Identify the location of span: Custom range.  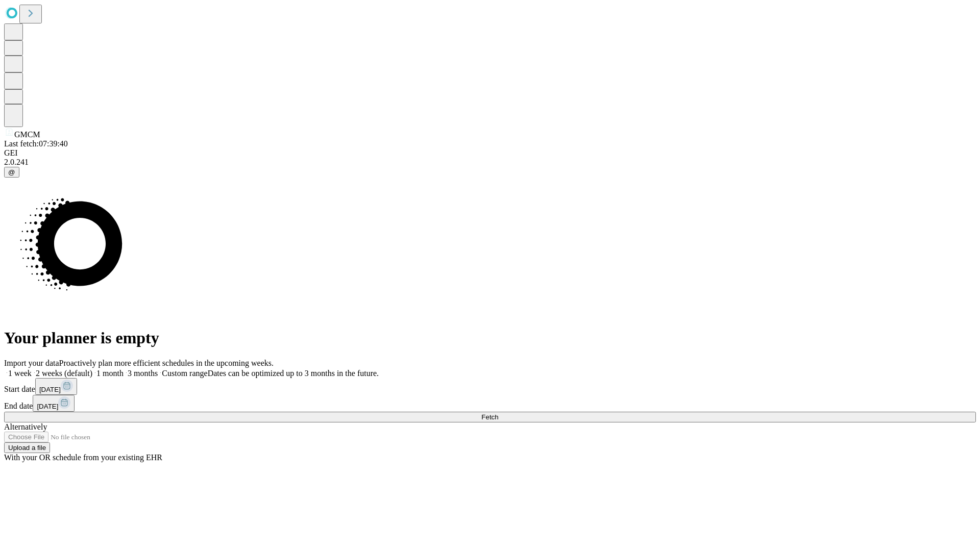
(184, 373).